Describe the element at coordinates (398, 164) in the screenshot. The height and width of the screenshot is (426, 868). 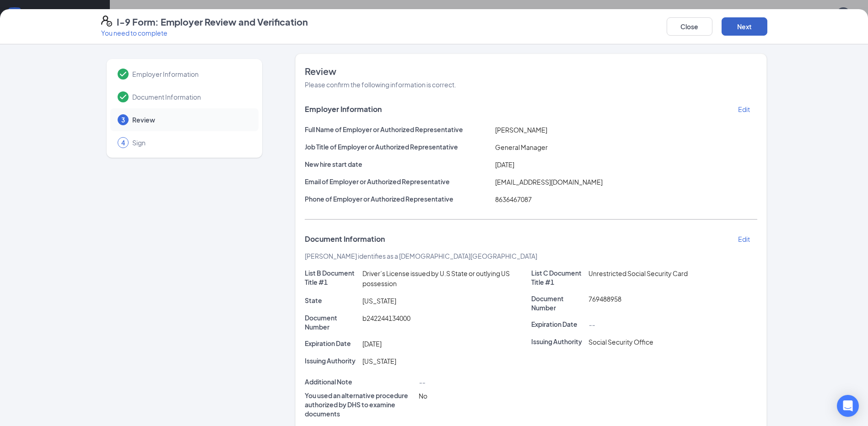
I see `p: New hire start date` at that location.